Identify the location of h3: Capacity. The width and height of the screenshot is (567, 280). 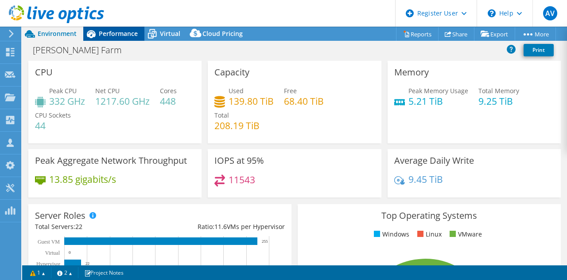
(232, 72).